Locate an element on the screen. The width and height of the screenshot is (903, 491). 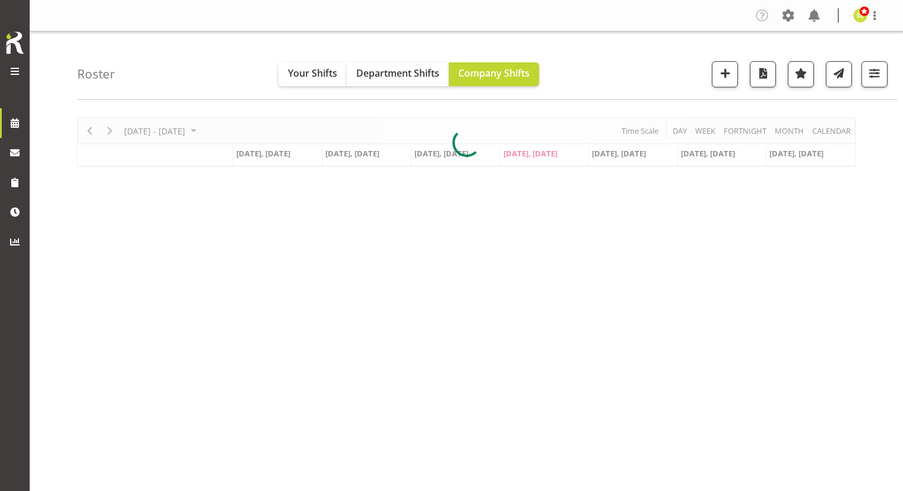
h4: Roster is located at coordinates (96, 74).